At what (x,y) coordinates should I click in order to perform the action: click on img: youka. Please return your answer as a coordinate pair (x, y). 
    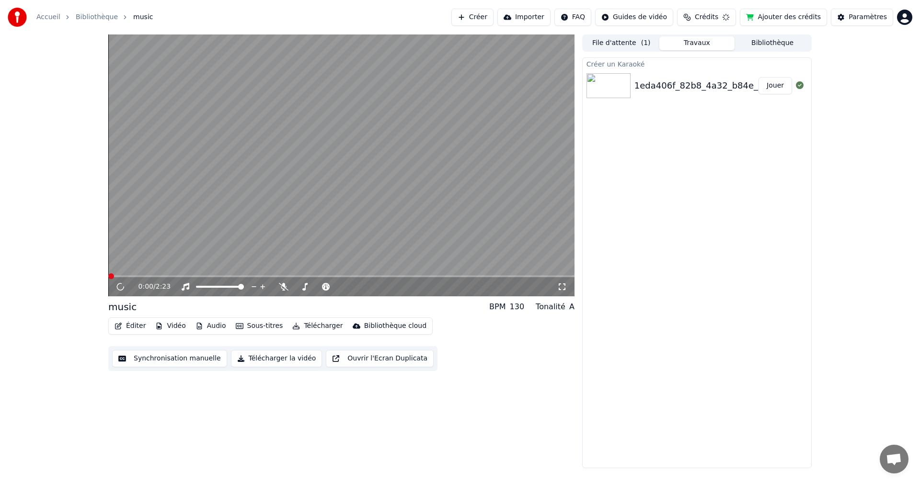
    Looking at the image, I should click on (17, 17).